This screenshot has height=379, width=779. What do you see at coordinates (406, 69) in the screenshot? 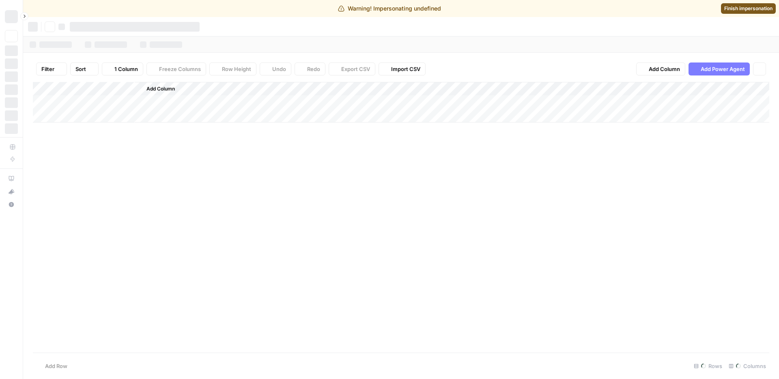
I see `span: Import CSV` at bounding box center [406, 69].